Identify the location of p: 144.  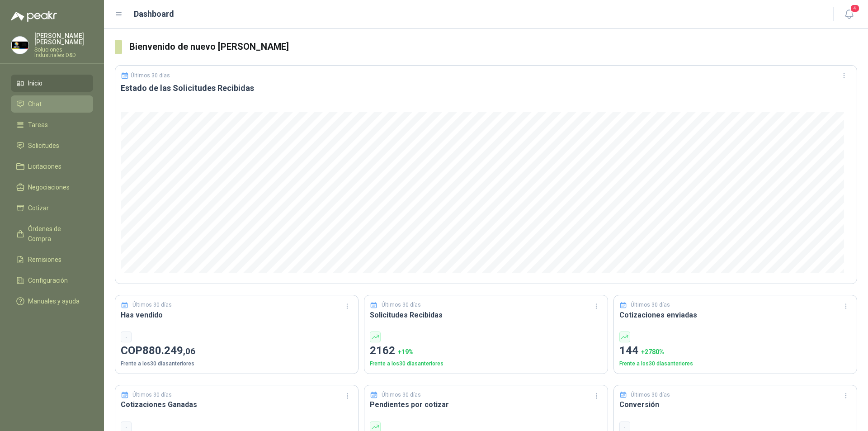
(735, 351).